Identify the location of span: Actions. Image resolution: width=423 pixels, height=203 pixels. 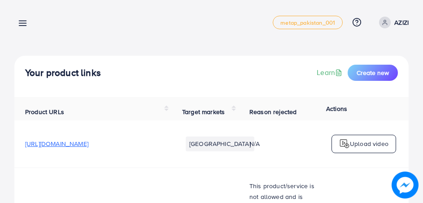
(336, 109).